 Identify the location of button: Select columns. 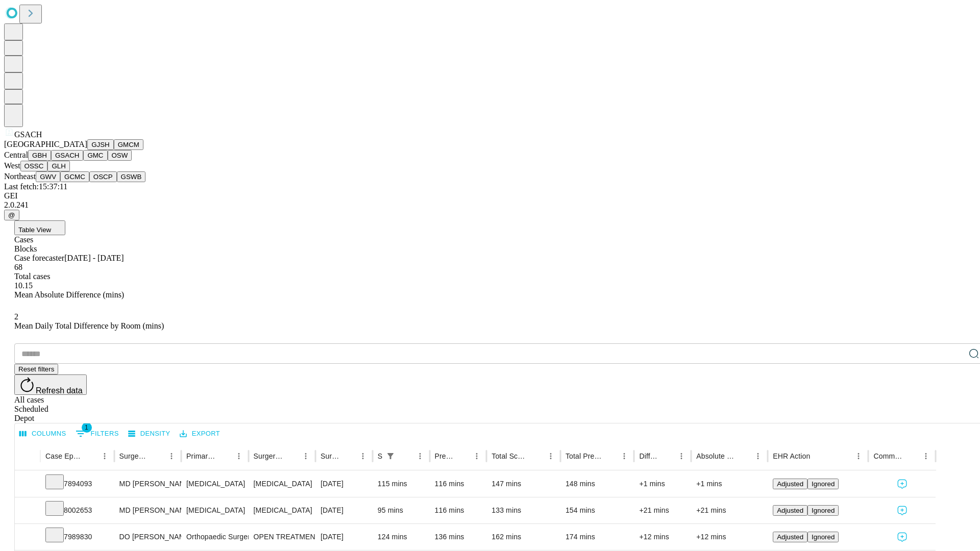
(43, 433).